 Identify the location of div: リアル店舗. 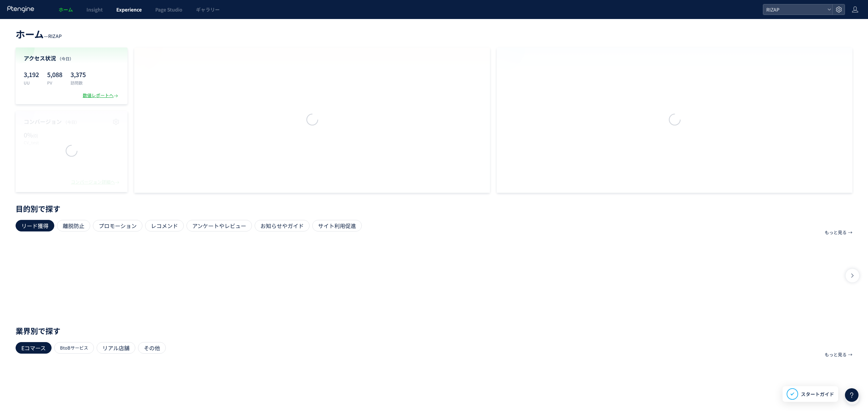
(116, 348).